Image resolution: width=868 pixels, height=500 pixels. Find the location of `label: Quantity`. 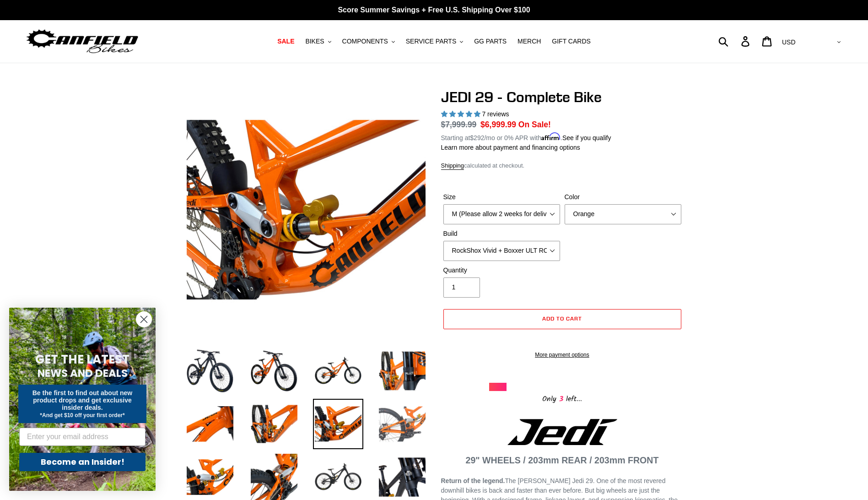

label: Quantity is located at coordinates (502, 270).